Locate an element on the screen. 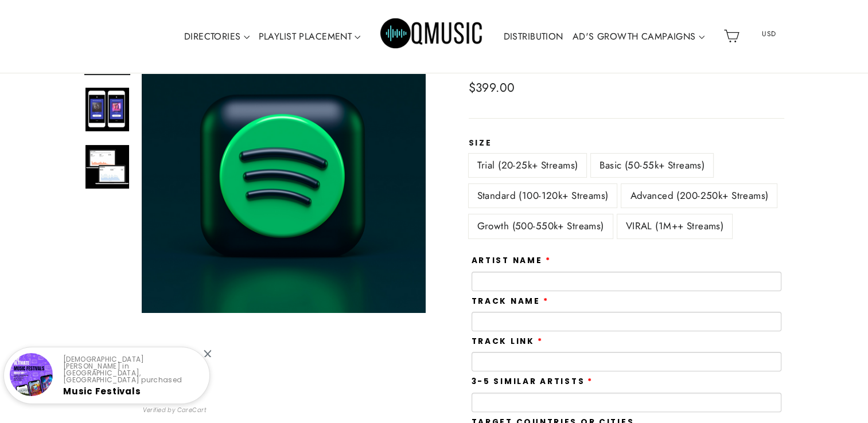 The image size is (868, 423). span: $399.00 is located at coordinates (491, 88).